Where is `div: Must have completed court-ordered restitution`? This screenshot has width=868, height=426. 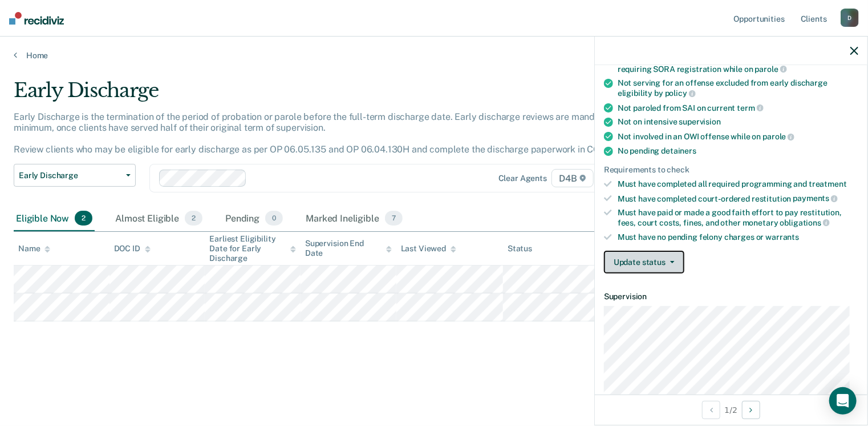 div: Must have completed court-ordered restitution is located at coordinates (738, 198).